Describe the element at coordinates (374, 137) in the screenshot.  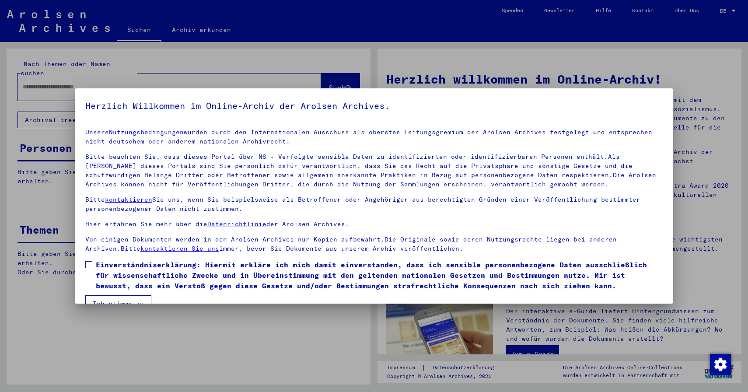
I see `p: Unsere wurden durch den Internationalen Ausschuss als oberstes Leitungsgremium der Arolsen Archiv...` at that location.